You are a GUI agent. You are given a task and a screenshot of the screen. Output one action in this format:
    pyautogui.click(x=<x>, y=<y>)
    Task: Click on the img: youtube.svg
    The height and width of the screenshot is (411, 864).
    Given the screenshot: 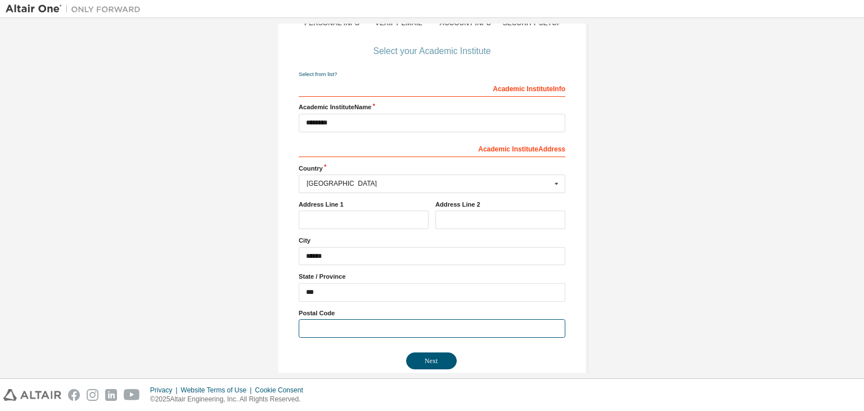 What is the action you would take?
    pyautogui.click(x=132, y=395)
    